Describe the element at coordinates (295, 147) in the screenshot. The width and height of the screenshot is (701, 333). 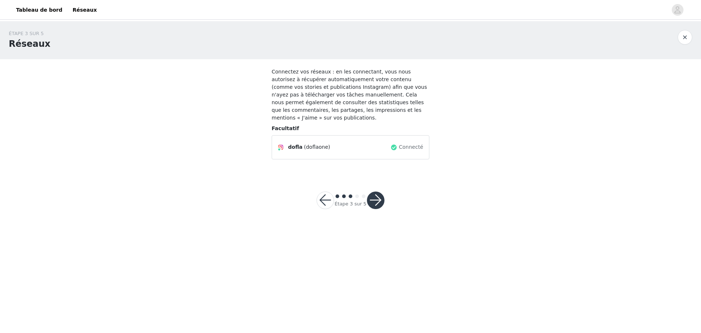
I see `font: dofla` at that location.